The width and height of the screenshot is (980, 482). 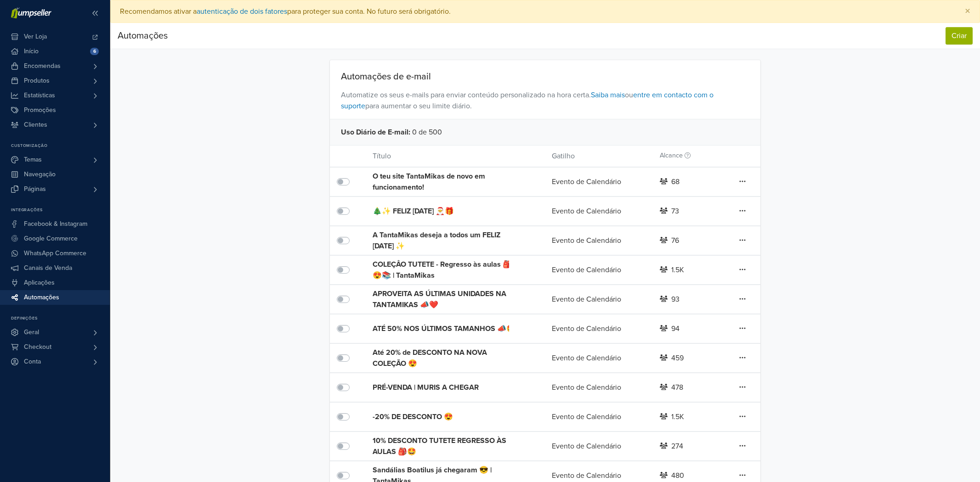 What do you see at coordinates (444, 182) in the screenshot?
I see `div: O teu site TantaMikas de novo em funcionamento!` at bounding box center [444, 182].